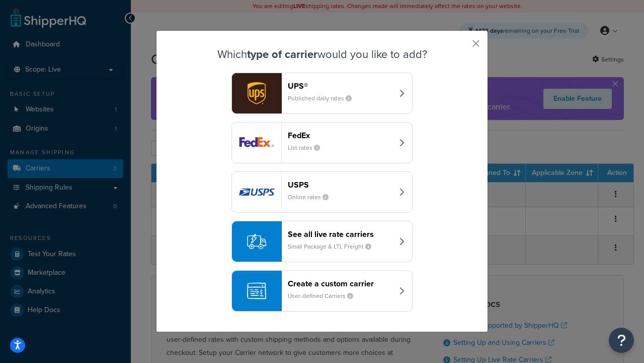 This screenshot has height=363, width=644. What do you see at coordinates (257, 94) in the screenshot?
I see `img: ups logo` at bounding box center [257, 94].